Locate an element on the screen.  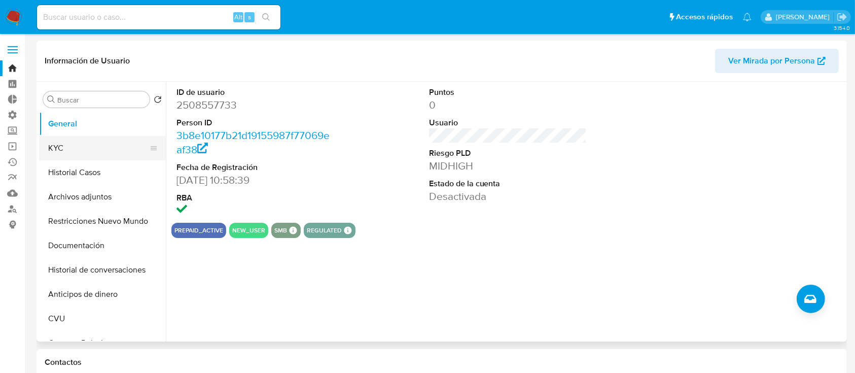
dd: Desactivada is located at coordinates (508, 196).